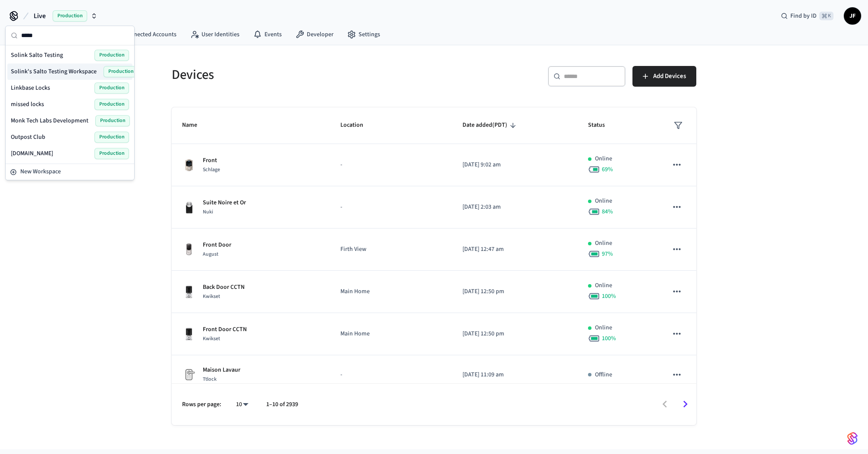 This screenshot has width=868, height=454. Describe the element at coordinates (221, 370) in the screenshot. I see `p: Maison Lavaur` at that location.